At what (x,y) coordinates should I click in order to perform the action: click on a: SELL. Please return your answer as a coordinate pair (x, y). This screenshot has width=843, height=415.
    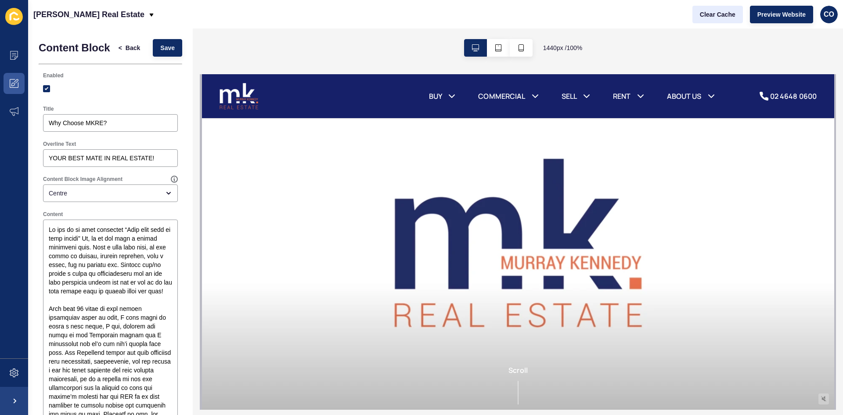
    Looking at the image, I should click on (368, 22).